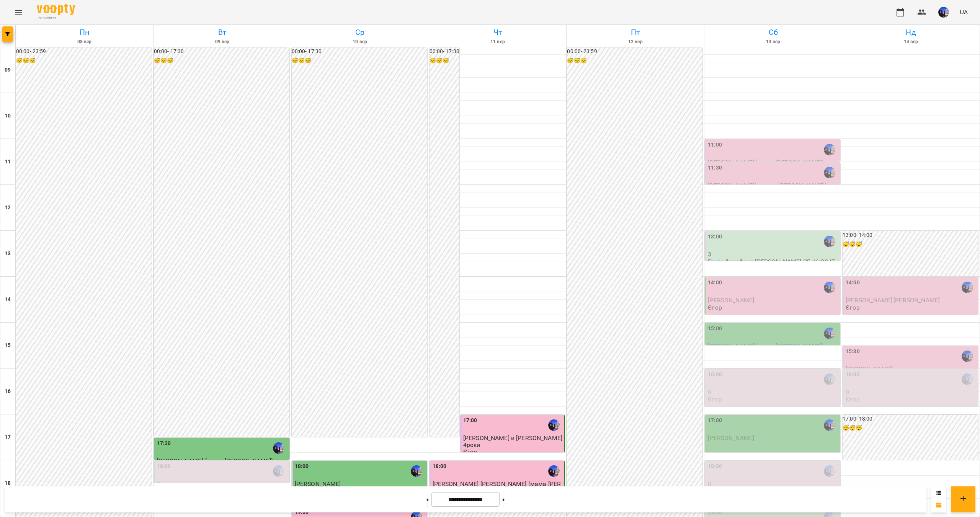 This screenshot has height=517, width=980. What do you see at coordinates (911, 419) in the screenshot?
I see `h6: 17:00 - 18:00` at bounding box center [911, 419].